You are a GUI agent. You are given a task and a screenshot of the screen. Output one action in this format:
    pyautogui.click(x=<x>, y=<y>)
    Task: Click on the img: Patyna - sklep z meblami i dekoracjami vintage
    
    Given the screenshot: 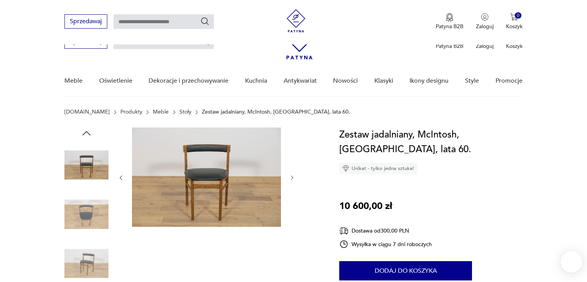 What is the action you would take?
    pyautogui.click(x=296, y=21)
    